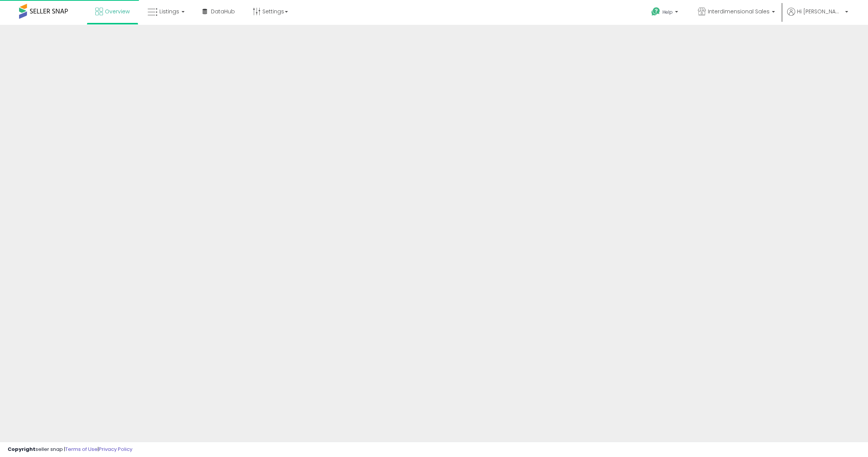  I want to click on span: Help, so click(667, 12).